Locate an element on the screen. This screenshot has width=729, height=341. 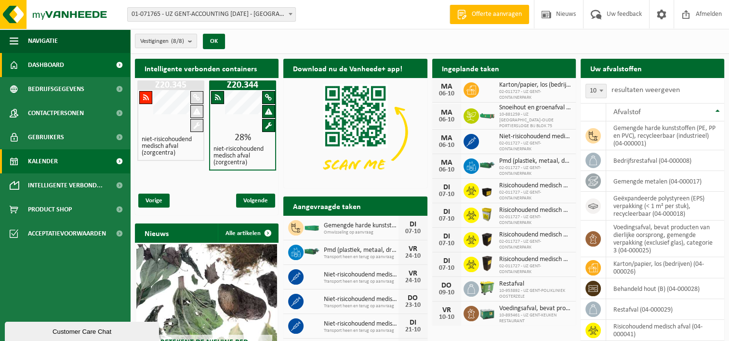
h2: Download nu de Vanheede+ app! is located at coordinates (347, 68).